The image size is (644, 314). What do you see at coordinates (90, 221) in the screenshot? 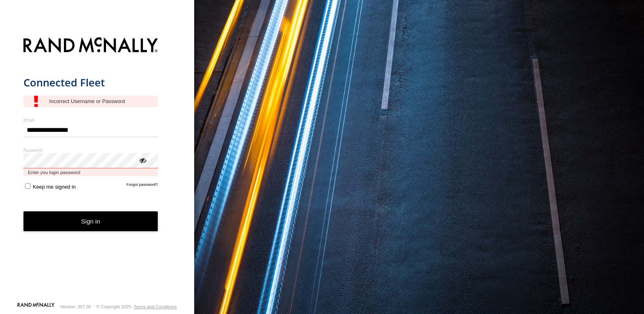
I see `button: Sign in` at bounding box center [90, 221].